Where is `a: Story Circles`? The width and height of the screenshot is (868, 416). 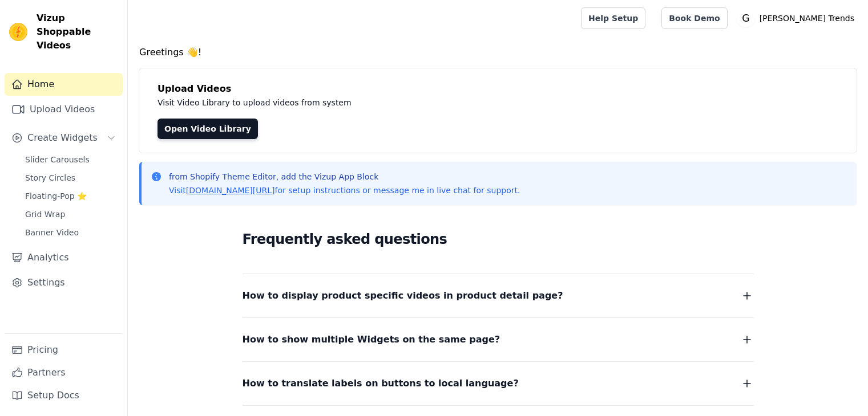 a: Story Circles is located at coordinates (70, 178).